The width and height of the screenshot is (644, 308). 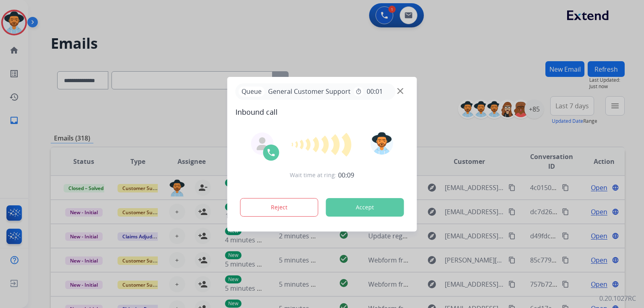 I want to click on span: Wait time at ring:, so click(x=313, y=175).